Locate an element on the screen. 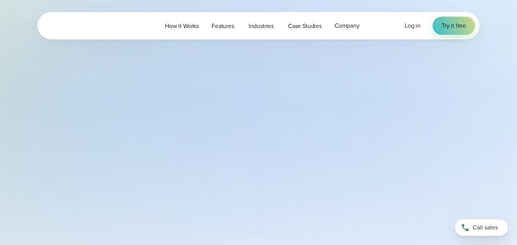 This screenshot has height=245, width=517. a: How it Works is located at coordinates (182, 26).